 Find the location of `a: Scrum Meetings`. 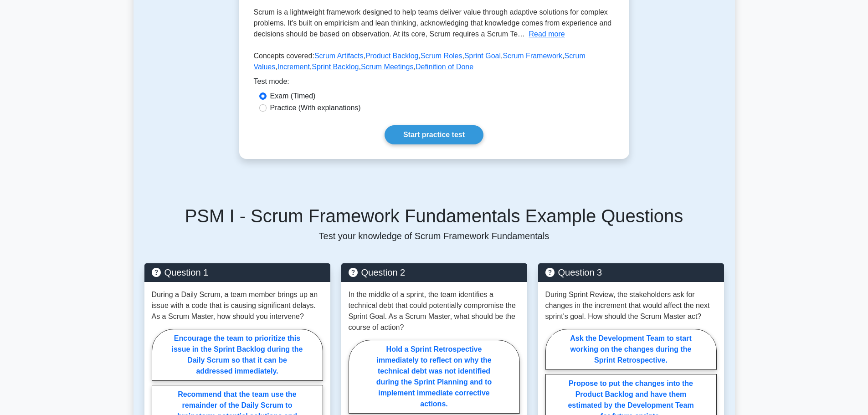

a: Scrum Meetings is located at coordinates (387, 67).